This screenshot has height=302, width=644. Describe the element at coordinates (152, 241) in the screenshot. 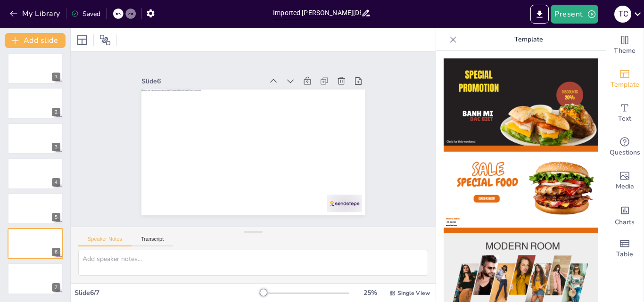

I see `button: Transcript` at that location.